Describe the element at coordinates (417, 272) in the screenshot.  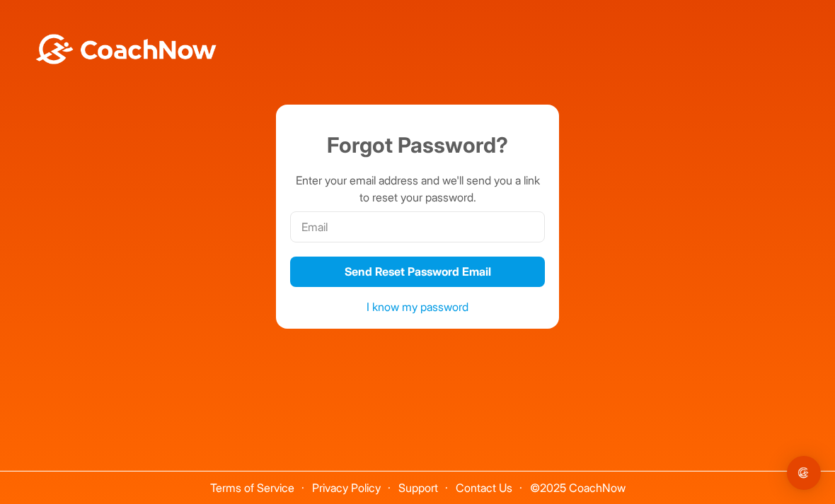
I see `button: Send Reset Password Email` at that location.